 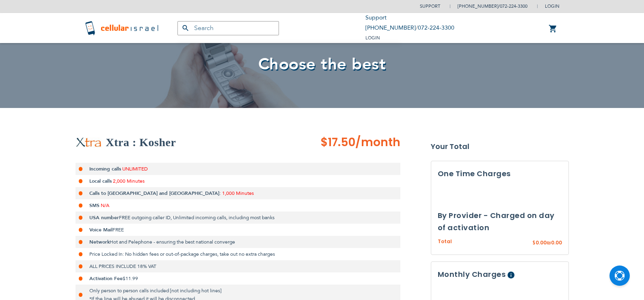 I want to click on span: 2,000 Minutes, so click(x=129, y=181).